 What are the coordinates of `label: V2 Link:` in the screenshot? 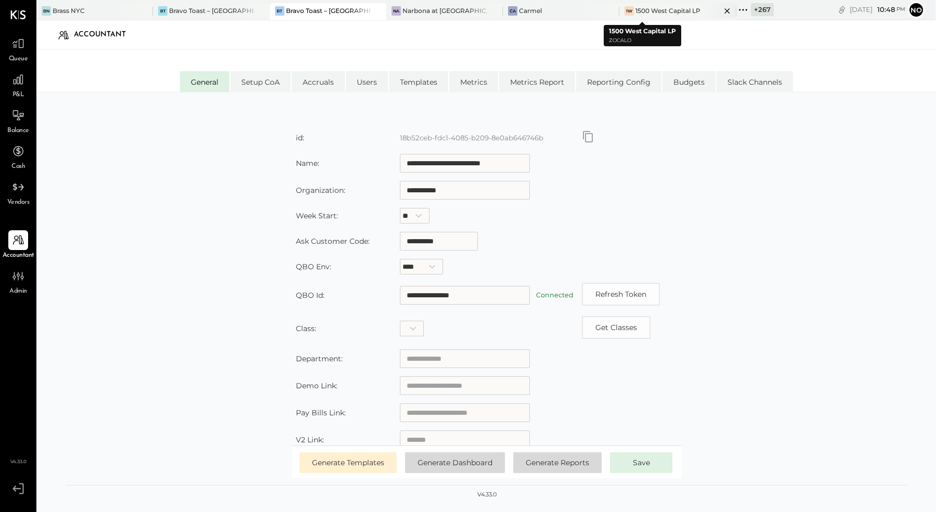 It's located at (310, 440).